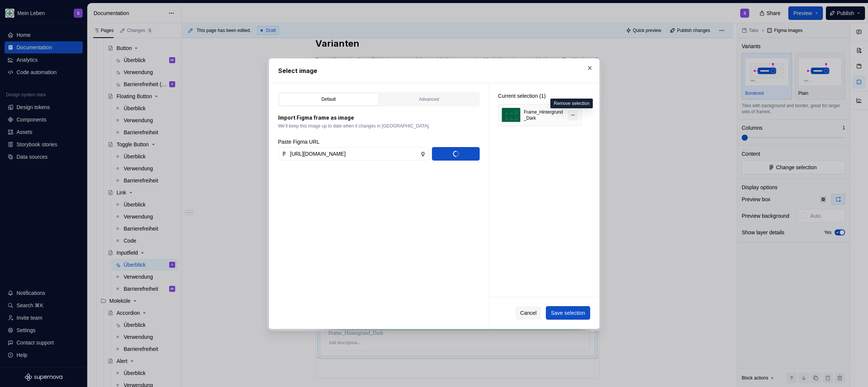 The width and height of the screenshot is (868, 387). I want to click on h2: Select image, so click(434, 71).